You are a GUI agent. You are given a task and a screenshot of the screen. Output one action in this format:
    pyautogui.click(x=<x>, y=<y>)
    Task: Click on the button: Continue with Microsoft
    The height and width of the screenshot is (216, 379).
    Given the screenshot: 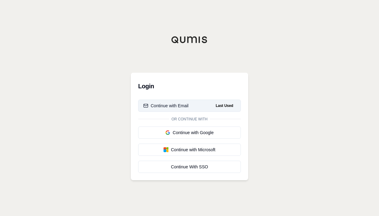 What is the action you would take?
    pyautogui.click(x=189, y=150)
    